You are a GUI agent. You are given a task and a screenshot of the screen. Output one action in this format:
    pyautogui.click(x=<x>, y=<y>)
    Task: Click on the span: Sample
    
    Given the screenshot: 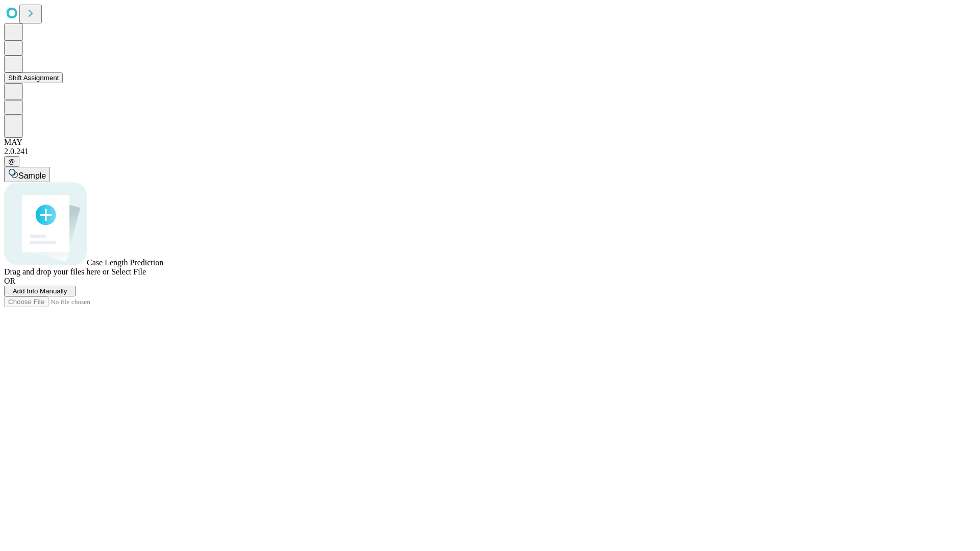 What is the action you would take?
    pyautogui.click(x=32, y=175)
    